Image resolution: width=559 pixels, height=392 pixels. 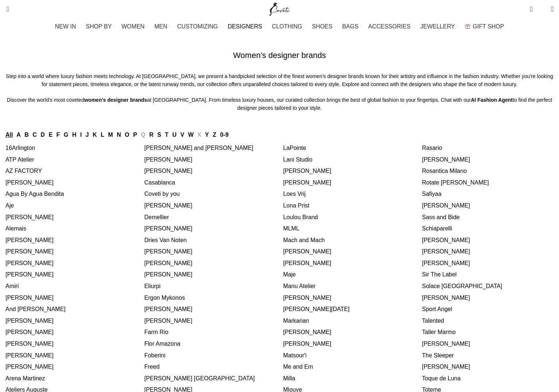 I want to click on div: Search, so click(x=6, y=9).